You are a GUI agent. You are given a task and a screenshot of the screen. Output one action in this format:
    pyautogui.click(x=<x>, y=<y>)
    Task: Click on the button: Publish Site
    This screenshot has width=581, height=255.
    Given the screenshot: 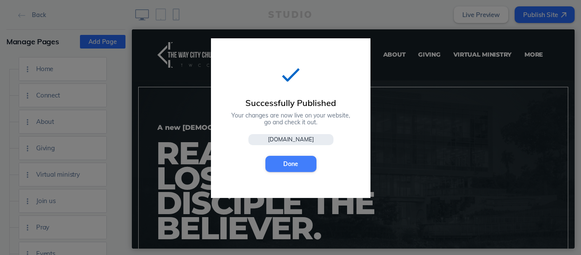 What is the action you would take?
    pyautogui.click(x=545, y=14)
    